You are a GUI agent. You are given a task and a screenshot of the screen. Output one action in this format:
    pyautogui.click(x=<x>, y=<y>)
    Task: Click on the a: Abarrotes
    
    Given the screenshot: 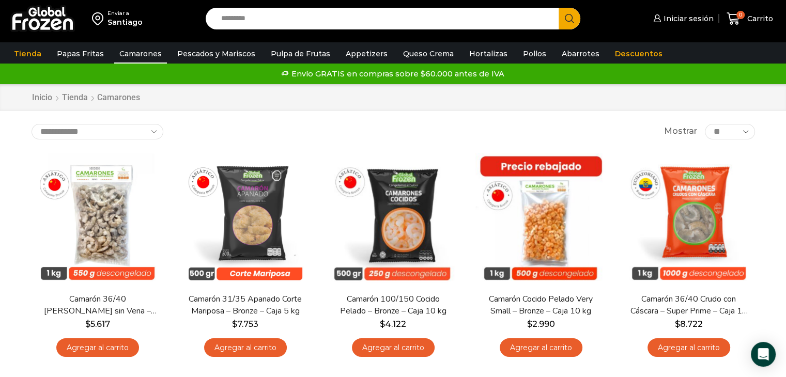 What is the action you would take?
    pyautogui.click(x=581, y=54)
    